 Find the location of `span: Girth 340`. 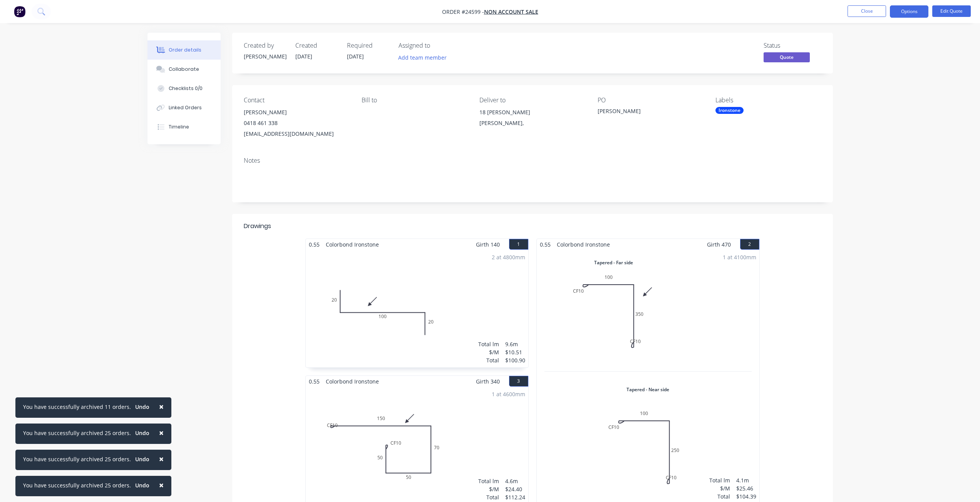

span: Girth 340 is located at coordinates (488, 381).